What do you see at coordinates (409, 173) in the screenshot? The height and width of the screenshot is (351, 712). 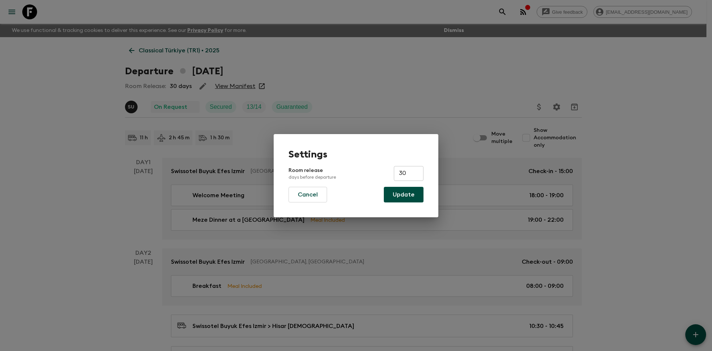 I see `input: e.g. 30` at bounding box center [409, 173].